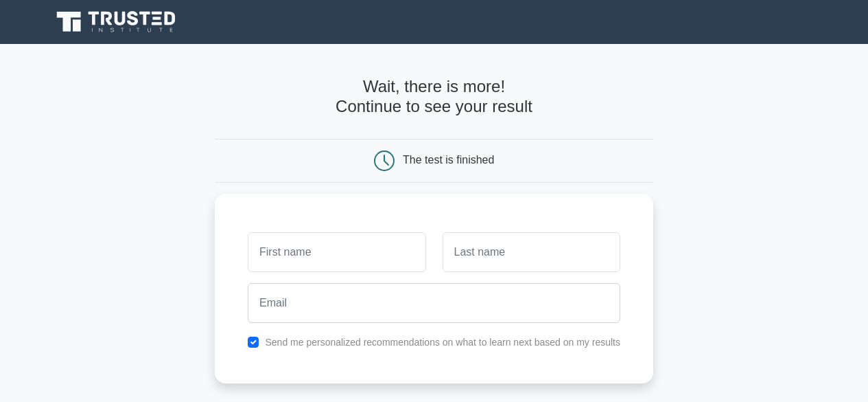 This screenshot has height=402, width=868. What do you see at coordinates (531, 252) in the screenshot?
I see `input: Last name` at bounding box center [531, 252].